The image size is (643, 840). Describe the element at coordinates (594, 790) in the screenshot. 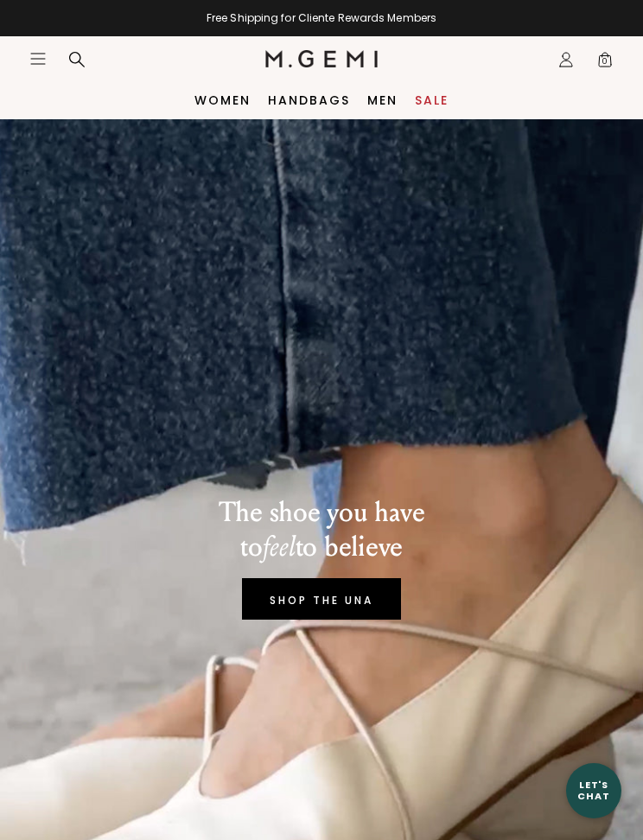

I see `div: Let's Chat` at that location.